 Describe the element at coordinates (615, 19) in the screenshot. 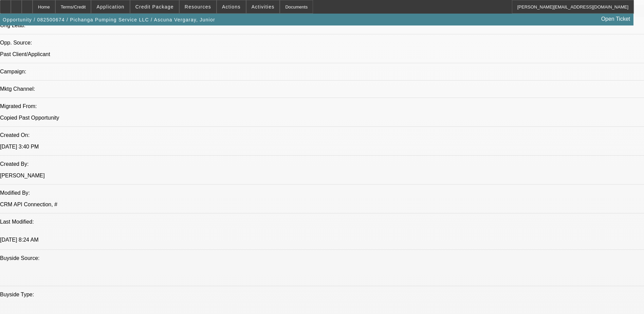

I see `a: Open Ticket` at that location.